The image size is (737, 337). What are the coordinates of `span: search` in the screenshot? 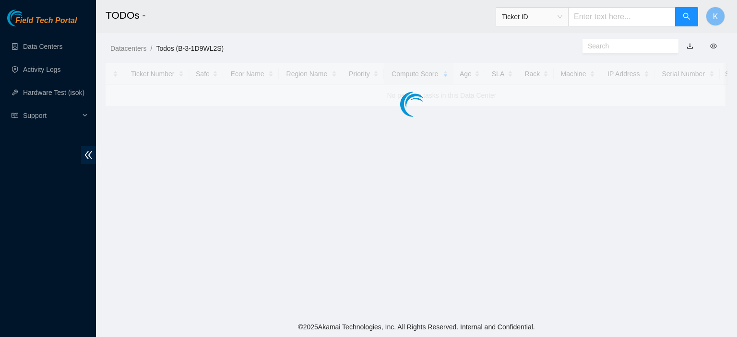 It's located at (686, 17).